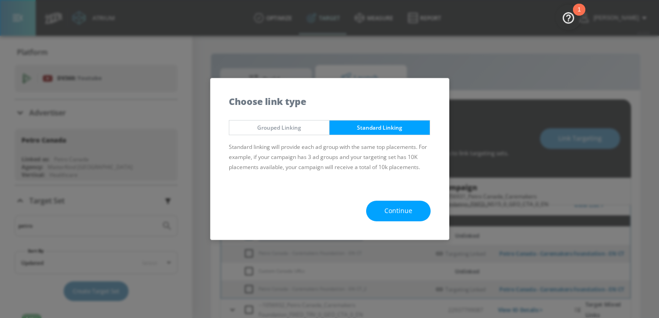 The width and height of the screenshot is (659, 318). What do you see at coordinates (569, 17) in the screenshot?
I see `button: Open Resource Center, 1 new notification` at bounding box center [569, 17].